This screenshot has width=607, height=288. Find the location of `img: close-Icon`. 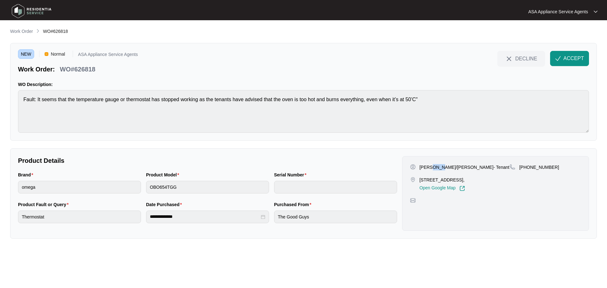

img: close-Icon is located at coordinates (509, 59).